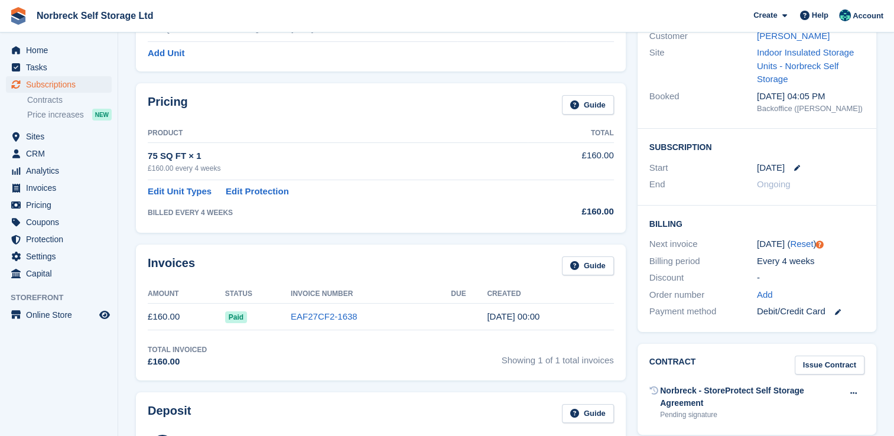 The width and height of the screenshot is (894, 436). Describe the element at coordinates (845, 15) in the screenshot. I see `img: Sally King` at that location.